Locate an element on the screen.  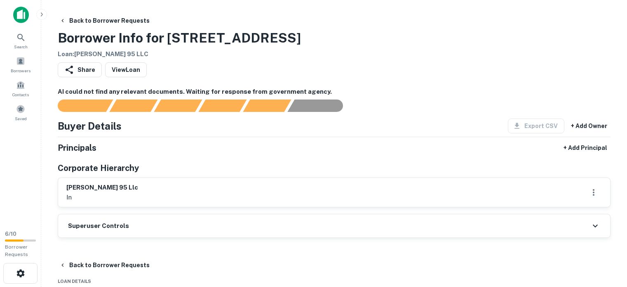
div: Sending borrower request to AI... is located at coordinates (79, 106).